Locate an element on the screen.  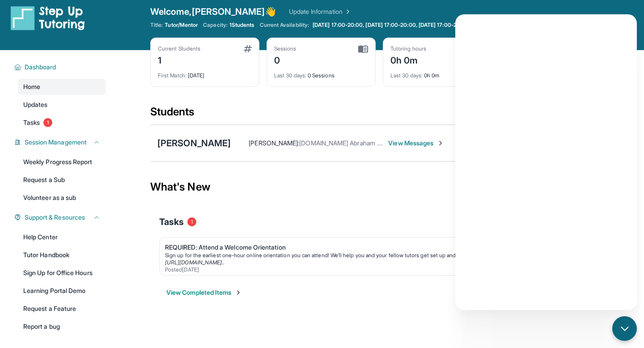
button: View Completed Items is located at coordinates (204, 293).